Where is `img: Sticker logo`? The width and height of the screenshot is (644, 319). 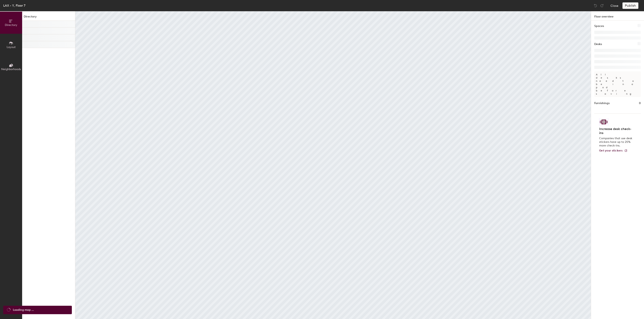 img: Sticker logo is located at coordinates (604, 122).